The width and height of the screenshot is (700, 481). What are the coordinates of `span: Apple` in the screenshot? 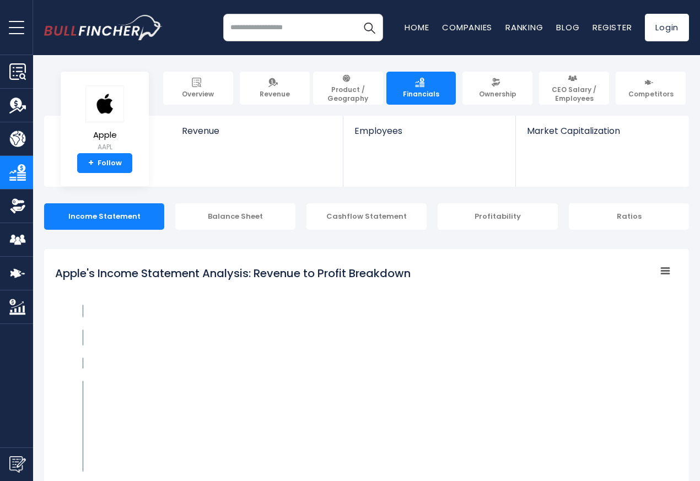 It's located at (105, 135).